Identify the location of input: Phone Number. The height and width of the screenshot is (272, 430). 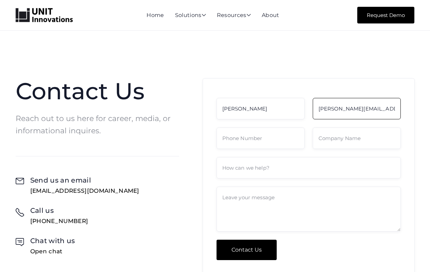
(260, 138).